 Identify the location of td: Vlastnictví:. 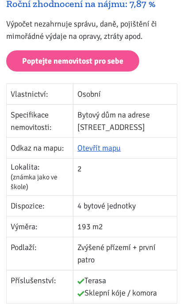
(40, 94).